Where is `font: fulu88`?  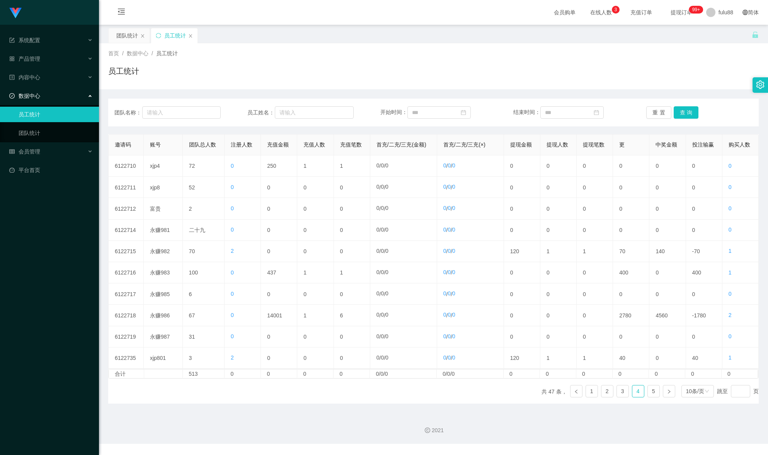
font: fulu88 is located at coordinates (726, 12).